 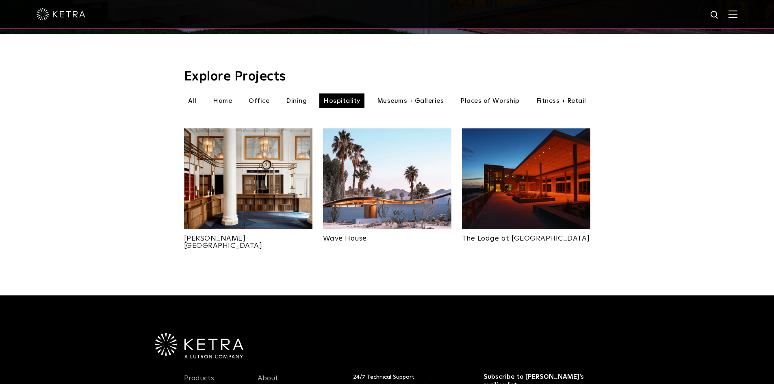 I want to click on img: New-Project-Page-hero-(3x)_0023_2020.1.10-Wave-House_0762-FINAL, so click(x=387, y=179).